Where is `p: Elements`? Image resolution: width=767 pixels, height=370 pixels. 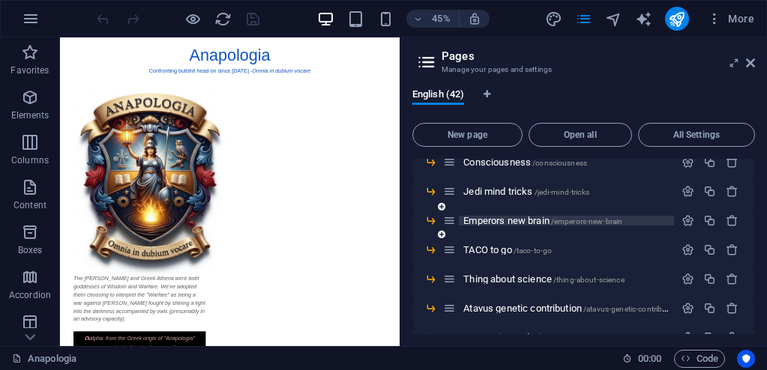
p: Elements is located at coordinates (30, 115).